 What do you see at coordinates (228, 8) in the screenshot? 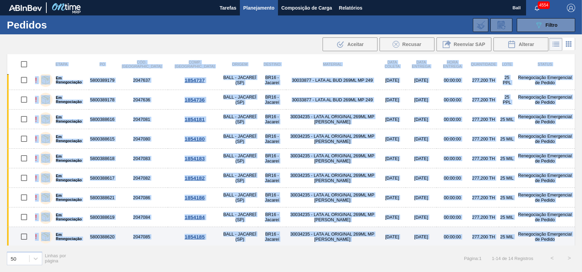
I see `span: Tarefas` at bounding box center [228, 8].